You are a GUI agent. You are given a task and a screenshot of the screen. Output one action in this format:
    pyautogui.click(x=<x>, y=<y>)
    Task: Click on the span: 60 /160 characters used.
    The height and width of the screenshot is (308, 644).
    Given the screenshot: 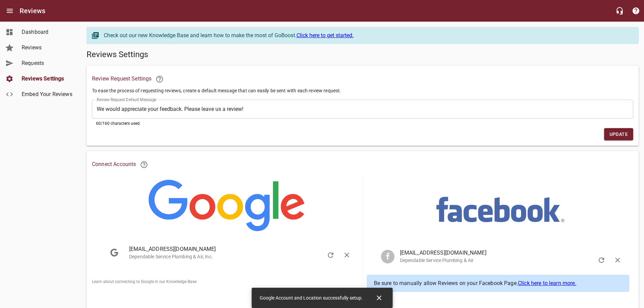 What is the action you would take?
    pyautogui.click(x=118, y=124)
    